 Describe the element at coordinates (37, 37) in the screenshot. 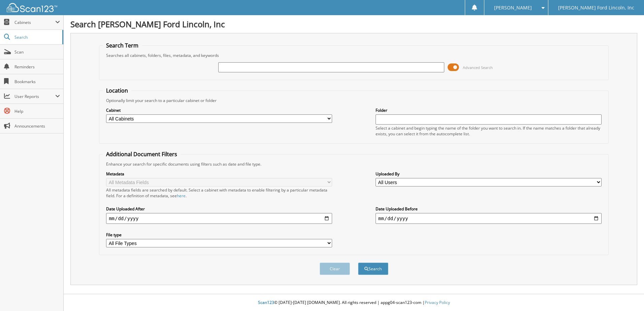

I see `span: Search` at that location.